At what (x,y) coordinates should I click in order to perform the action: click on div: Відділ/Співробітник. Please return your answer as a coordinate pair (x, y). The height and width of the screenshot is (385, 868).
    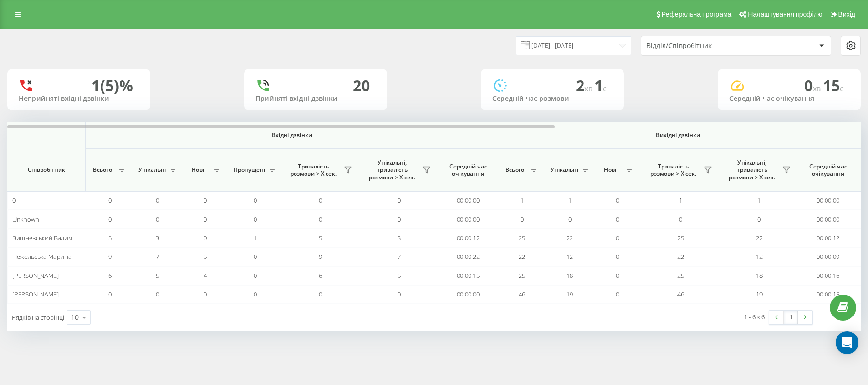
    Looking at the image, I should click on (703, 46).